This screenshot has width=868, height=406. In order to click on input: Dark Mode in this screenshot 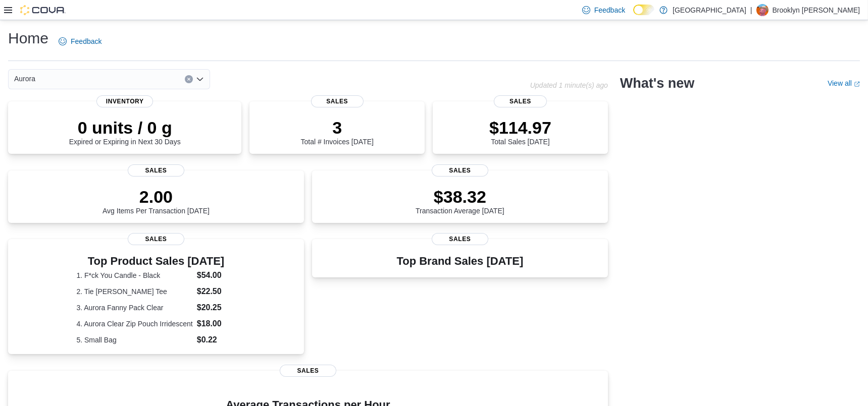, I will do `click(644, 10)`.